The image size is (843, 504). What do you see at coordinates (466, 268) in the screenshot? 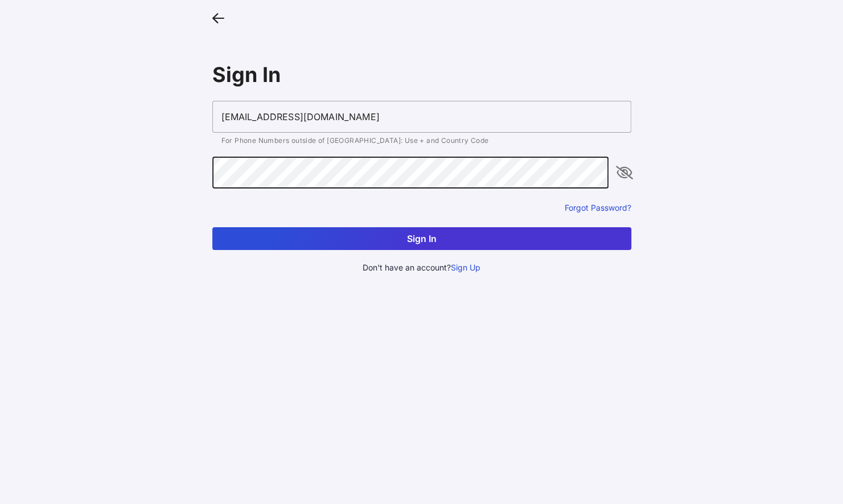
I see `button: Sign Up` at bounding box center [466, 268].